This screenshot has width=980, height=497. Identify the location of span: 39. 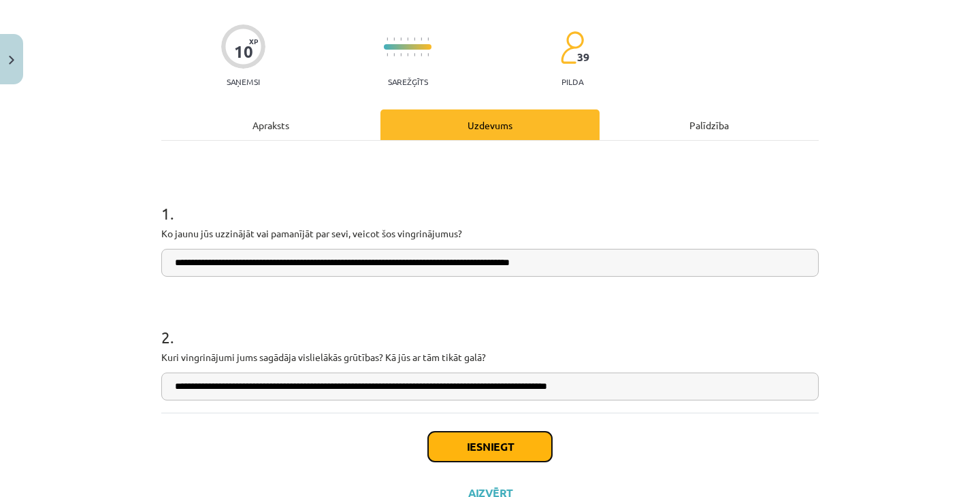
(583, 57).